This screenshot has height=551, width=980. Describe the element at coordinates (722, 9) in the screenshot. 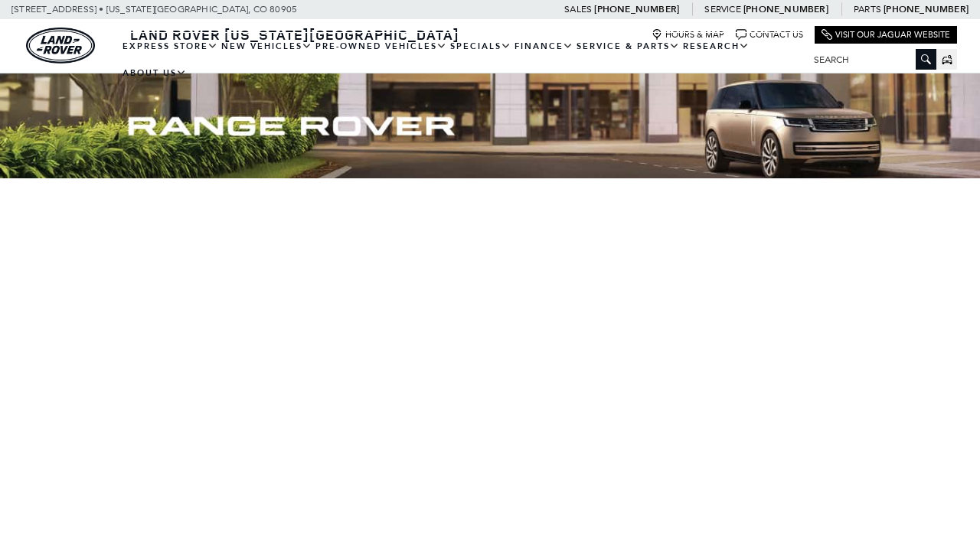

I see `span: Service` at that location.